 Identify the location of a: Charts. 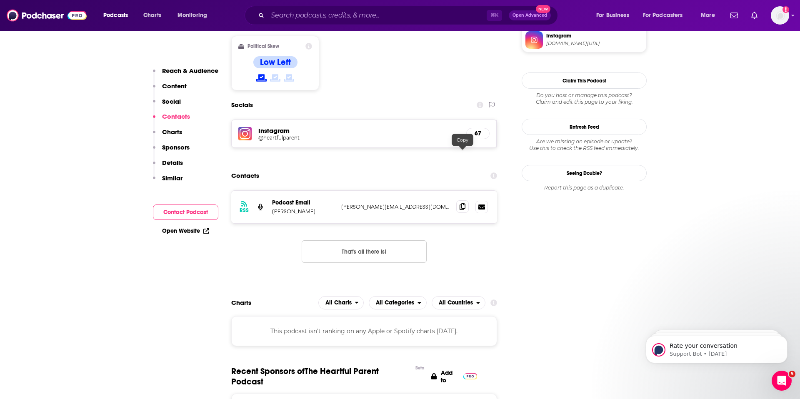
(152, 15).